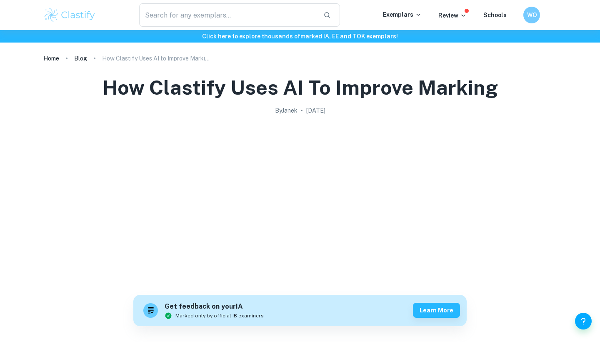  I want to click on span: Marked only by official IB examiners, so click(220, 315).